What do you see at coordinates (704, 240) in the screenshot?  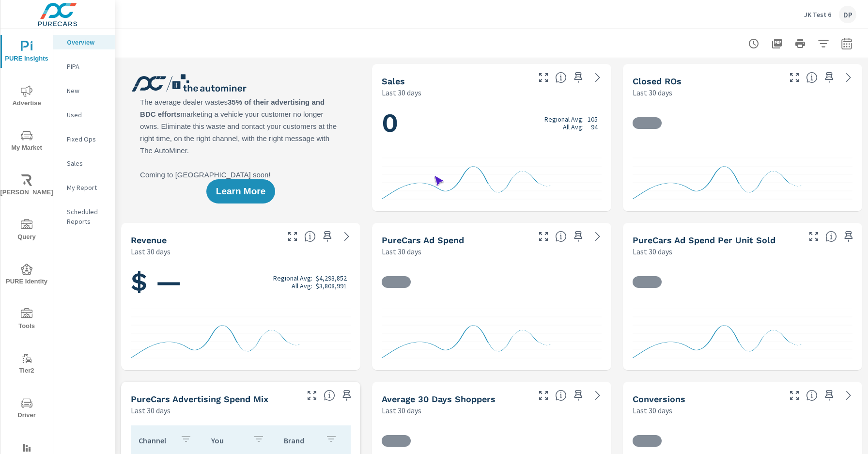 I see `h5: PureCars Ad Spend Per Unit Sold` at bounding box center [704, 240].